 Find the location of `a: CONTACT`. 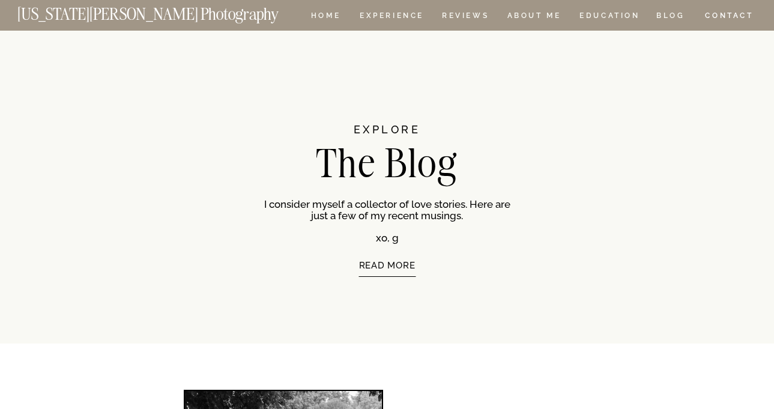

a: CONTACT is located at coordinates (729, 16).